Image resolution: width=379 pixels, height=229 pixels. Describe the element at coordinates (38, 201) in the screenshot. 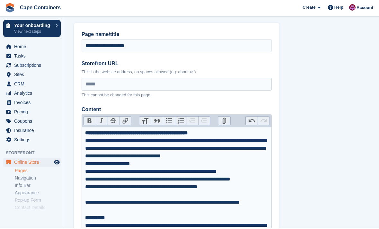

I see `a: Pop-up Form` at that location.